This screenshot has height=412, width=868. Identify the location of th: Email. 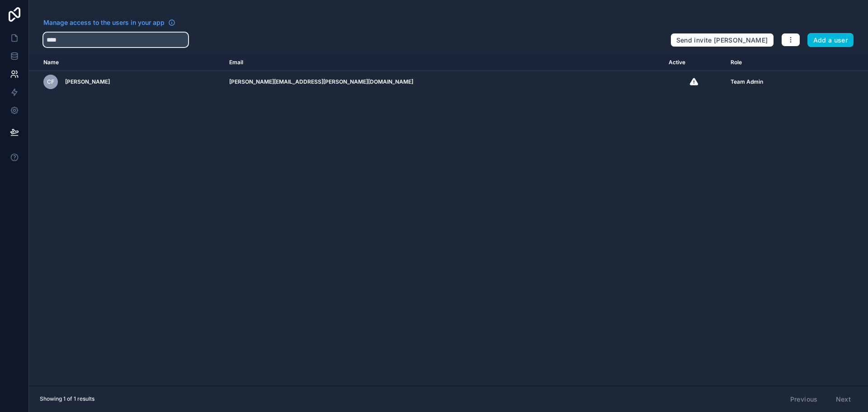
(443, 62).